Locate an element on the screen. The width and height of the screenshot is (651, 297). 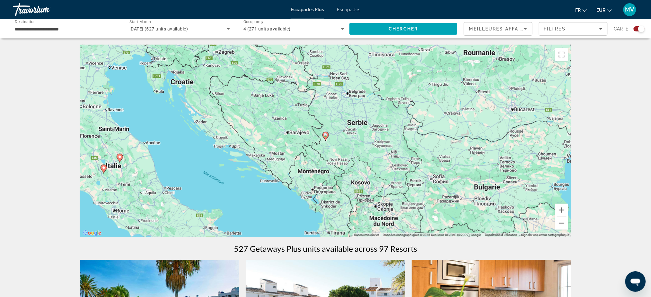
span: Meilleures affaires is located at coordinates (500, 29).